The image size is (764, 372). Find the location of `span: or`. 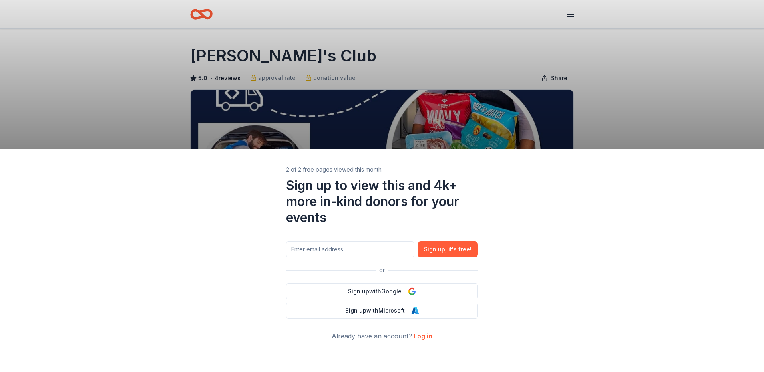

span: or is located at coordinates (382, 270).